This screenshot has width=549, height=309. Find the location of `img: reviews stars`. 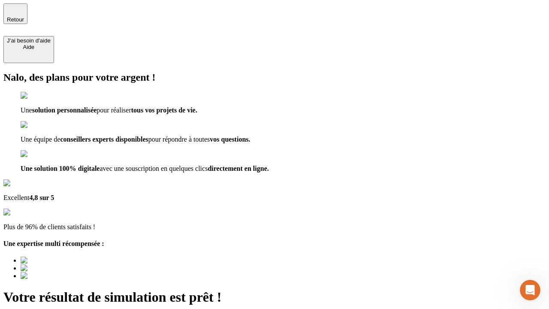

img: reviews stars is located at coordinates (24, 212).